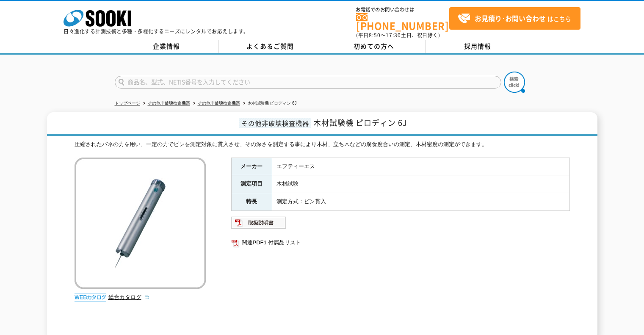 This screenshot has width=644, height=335. Describe the element at coordinates (251, 202) in the screenshot. I see `th: 特長` at that location.